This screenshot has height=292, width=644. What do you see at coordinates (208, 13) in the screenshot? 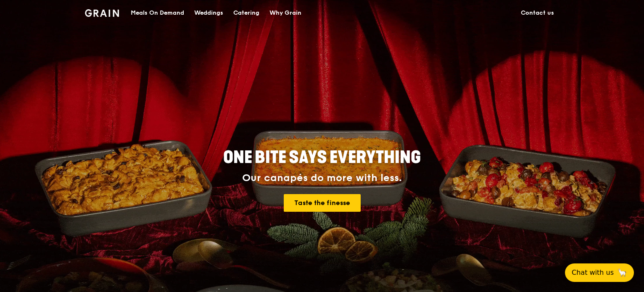
I see `div: Weddings` at bounding box center [208, 13].